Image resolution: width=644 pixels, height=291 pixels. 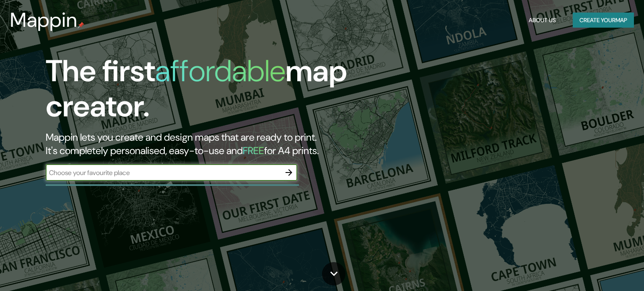 What do you see at coordinates (220, 71) in the screenshot?
I see `h1: affordable` at bounding box center [220, 71].